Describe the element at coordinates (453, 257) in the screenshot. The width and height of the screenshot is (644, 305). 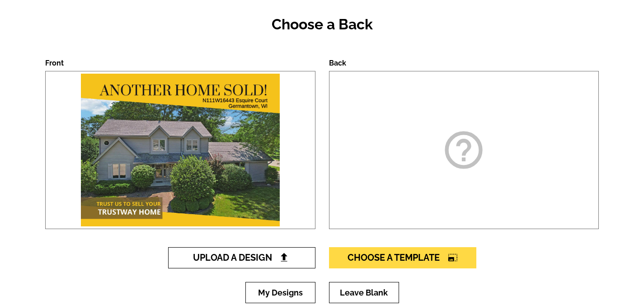
I see `i: photo_size_select_large` at that location.